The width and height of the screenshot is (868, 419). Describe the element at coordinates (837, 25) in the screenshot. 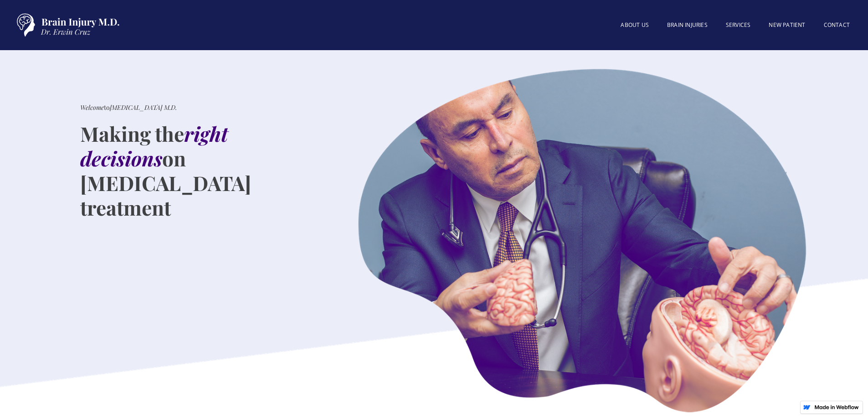

I see `a: Contact` at that location.